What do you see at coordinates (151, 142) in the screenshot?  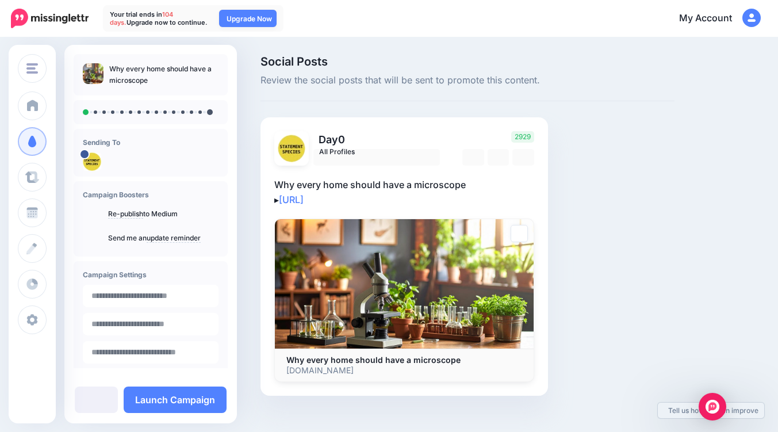 I see `h4: Sending To` at bounding box center [151, 142].